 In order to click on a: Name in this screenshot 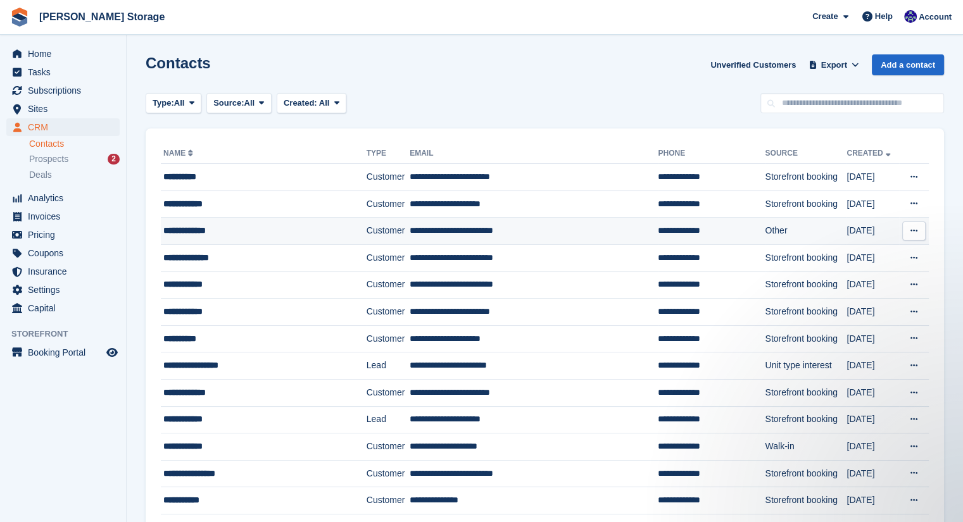, I will do `click(179, 153)`.